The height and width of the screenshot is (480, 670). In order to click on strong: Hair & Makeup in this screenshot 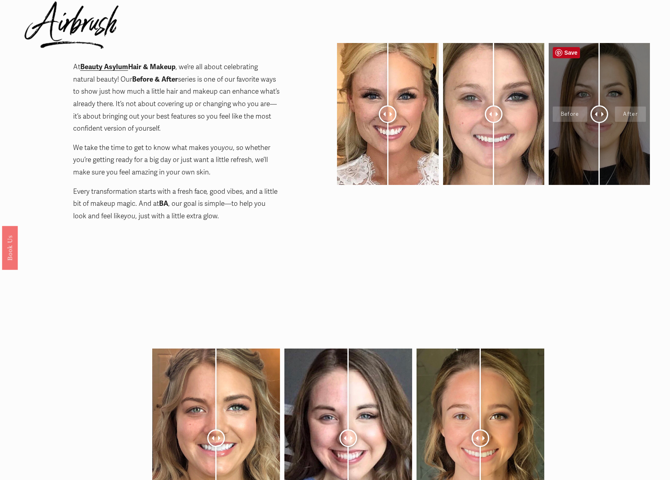, I will do `click(152, 67)`.